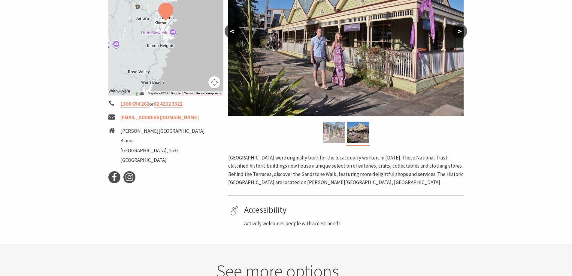 The image size is (572, 276). What do you see at coordinates (135, 104) in the screenshot?
I see `a: 1300 654 262` at bounding box center [135, 104].